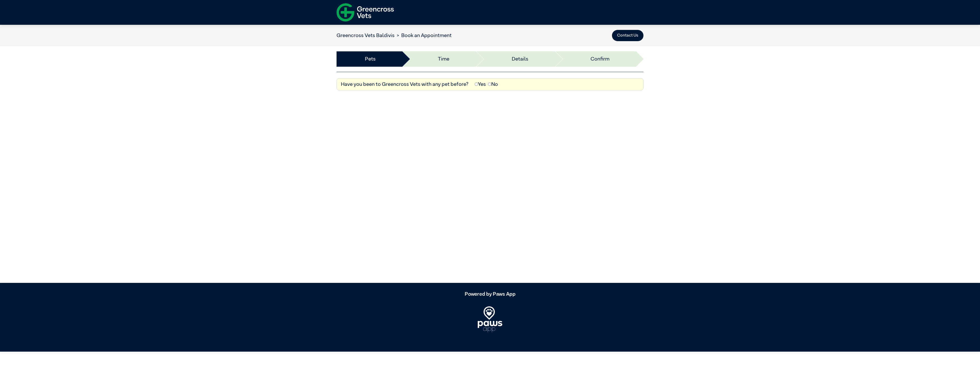 The image size is (980, 369). I want to click on img: PawsApp, so click(490, 319).